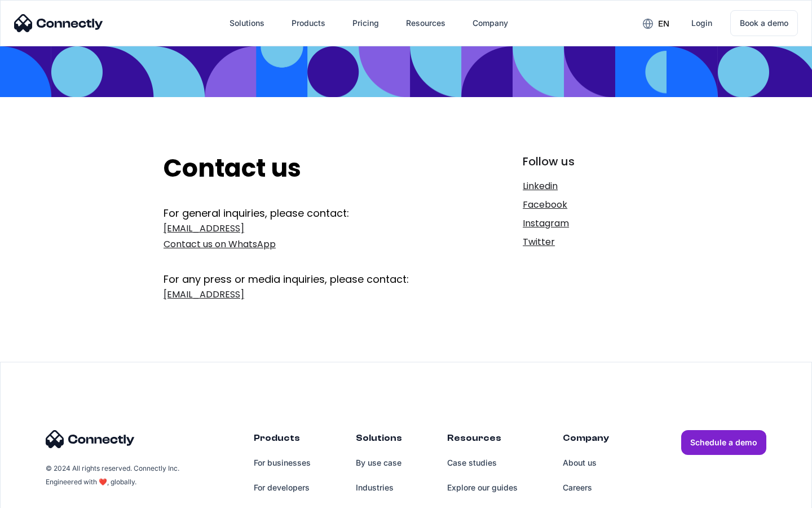  I want to click on aside: Language selected: English, so click(40, 496).